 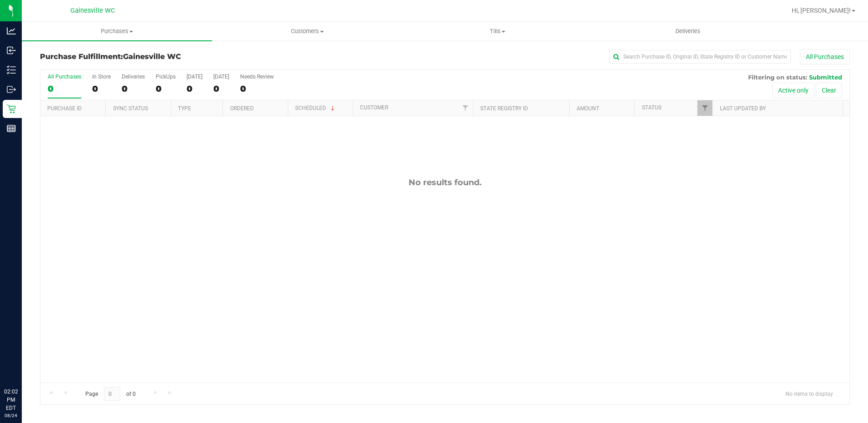 What do you see at coordinates (445, 182) in the screenshot?
I see `div: No results found.` at bounding box center [445, 182].